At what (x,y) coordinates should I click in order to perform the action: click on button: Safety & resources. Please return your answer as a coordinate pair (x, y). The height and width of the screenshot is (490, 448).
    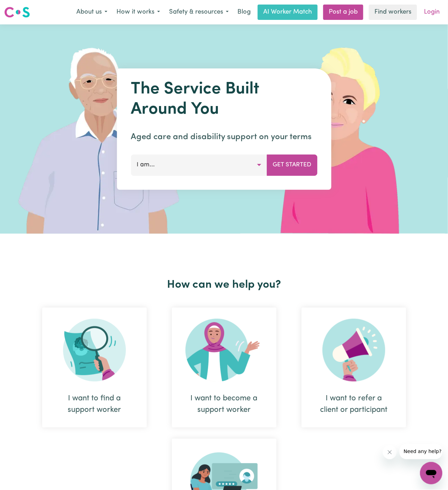
    Looking at the image, I should click on (199, 12).